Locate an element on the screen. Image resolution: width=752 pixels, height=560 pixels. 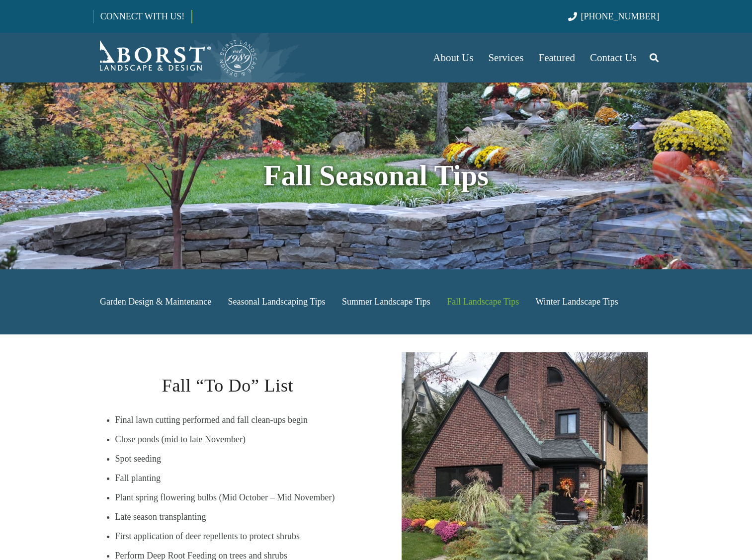
h2: Fall “To Do” List is located at coordinates (228, 385).